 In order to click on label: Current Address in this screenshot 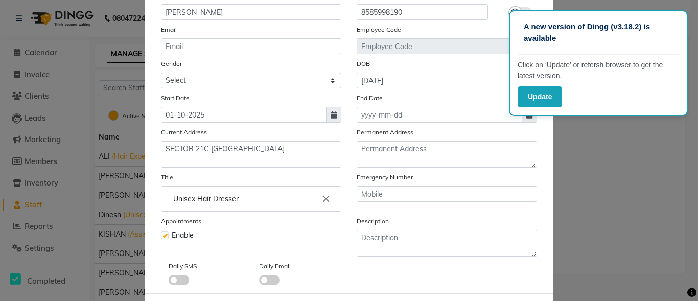, I will do `click(184, 132)`.